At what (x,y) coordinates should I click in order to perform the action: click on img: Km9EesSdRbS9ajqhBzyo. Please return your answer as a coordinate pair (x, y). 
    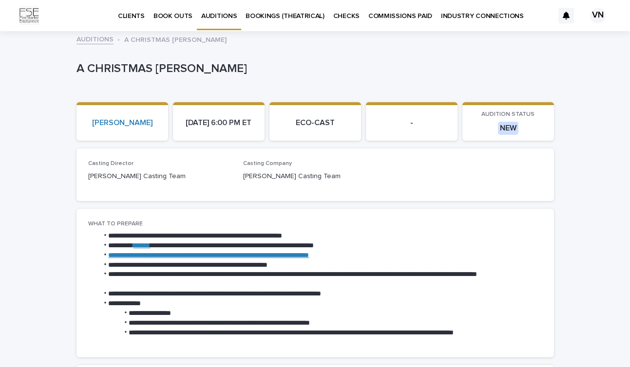
    Looking at the image, I should click on (29, 16).